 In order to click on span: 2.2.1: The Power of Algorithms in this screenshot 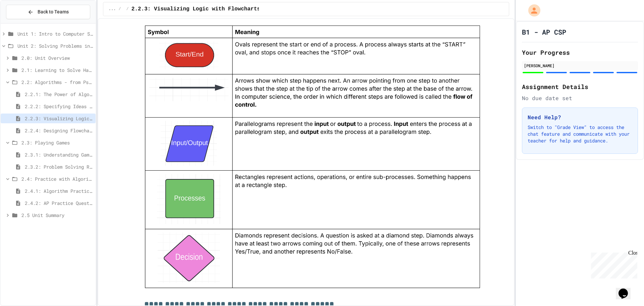, I will do `click(59, 94)`.